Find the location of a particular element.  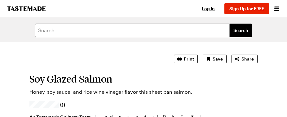

button: Open menu is located at coordinates (276, 9).